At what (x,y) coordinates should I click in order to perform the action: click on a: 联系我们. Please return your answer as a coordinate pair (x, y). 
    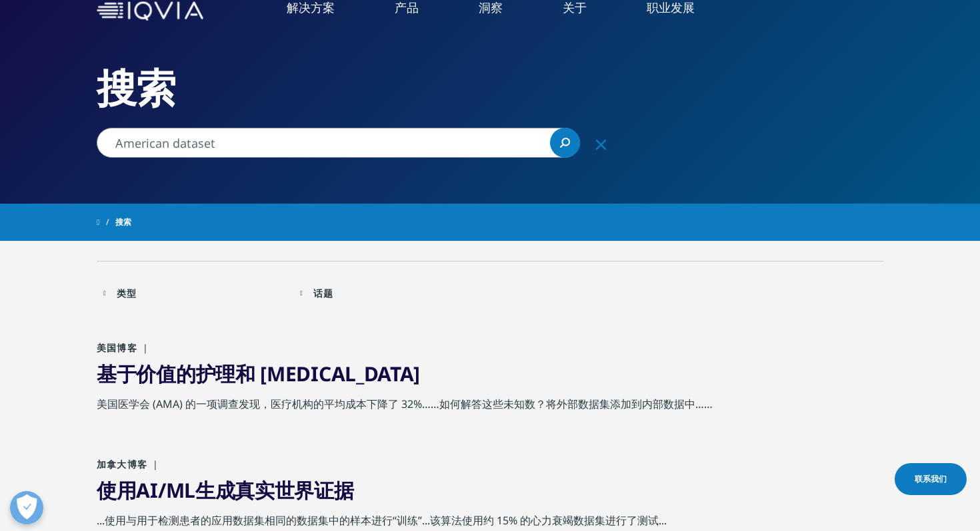
    Looking at the image, I should click on (930, 479).